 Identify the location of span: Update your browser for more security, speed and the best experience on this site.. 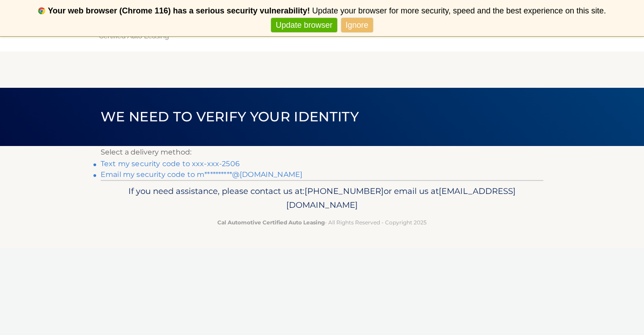
(459, 11).